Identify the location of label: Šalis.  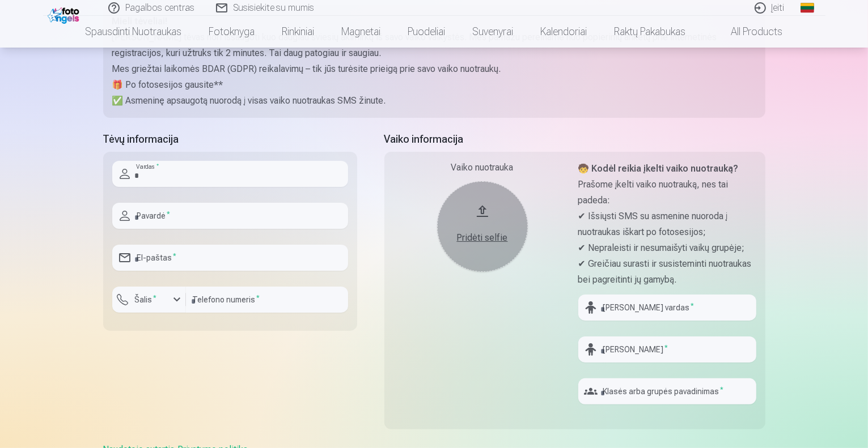
(146, 299).